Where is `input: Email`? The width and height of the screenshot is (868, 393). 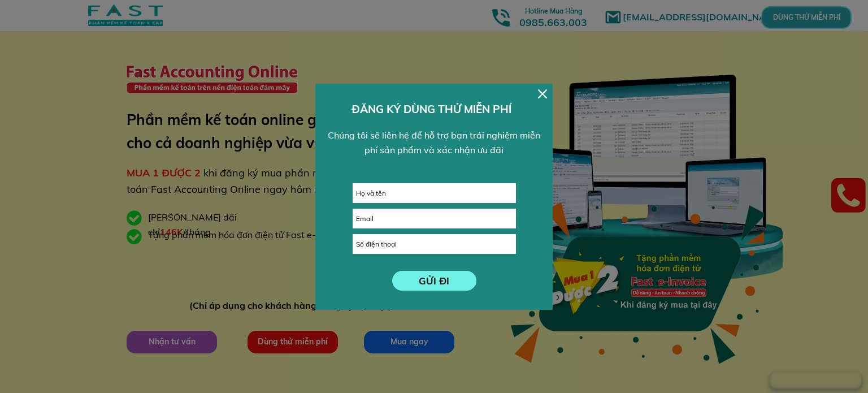
input: Email is located at coordinates (434, 218).